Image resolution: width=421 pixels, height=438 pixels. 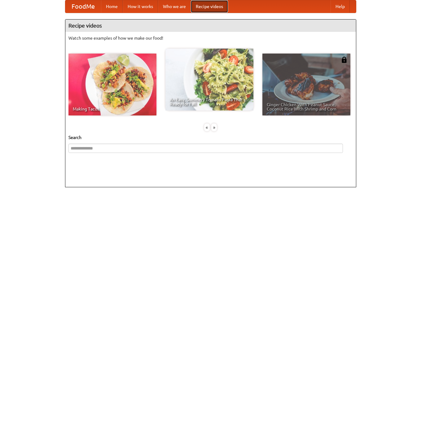 I want to click on h4: Recipe videos, so click(x=211, y=26).